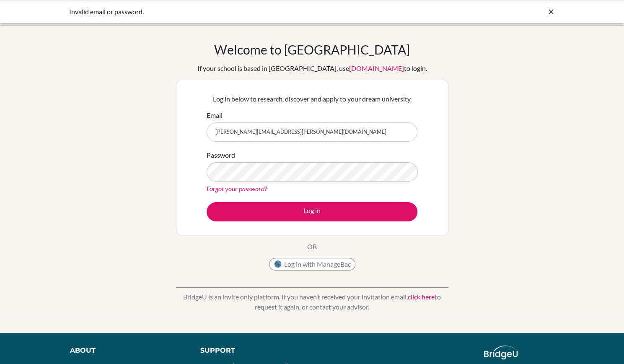 The height and width of the screenshot is (364, 624). What do you see at coordinates (312, 247) in the screenshot?
I see `p: OR` at bounding box center [312, 247].